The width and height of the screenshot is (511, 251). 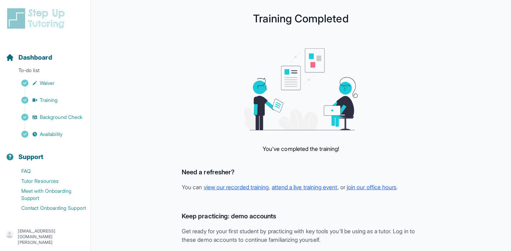 What do you see at coordinates (48, 181) in the screenshot?
I see `a: Tutor Resources` at bounding box center [48, 181].